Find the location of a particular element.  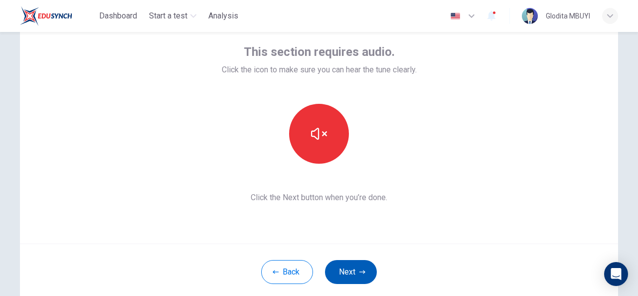

button: Analysis is located at coordinates (223, 16).